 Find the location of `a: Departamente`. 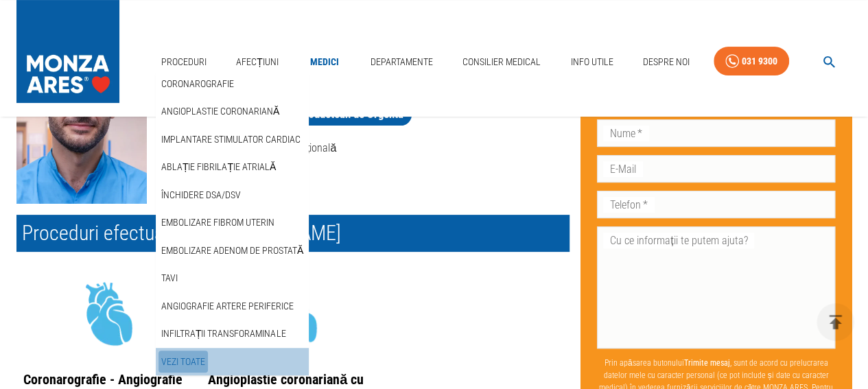

a: Departamente is located at coordinates (401, 62).